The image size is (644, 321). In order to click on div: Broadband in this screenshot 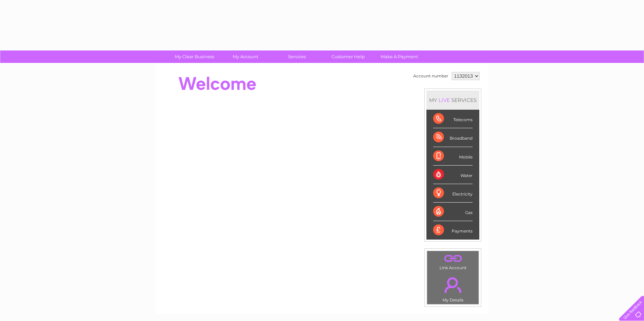, I will do `click(453, 138)`.